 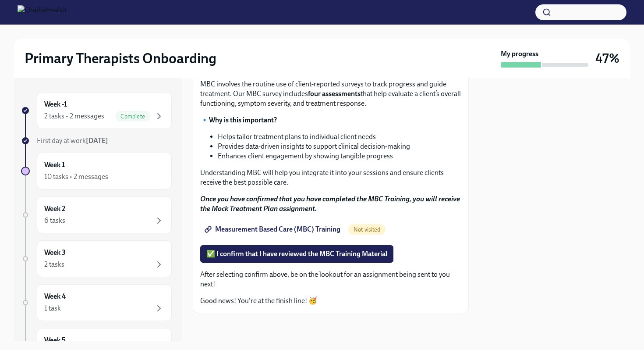 I want to click on a: Week 26 tasks, so click(x=96, y=215).